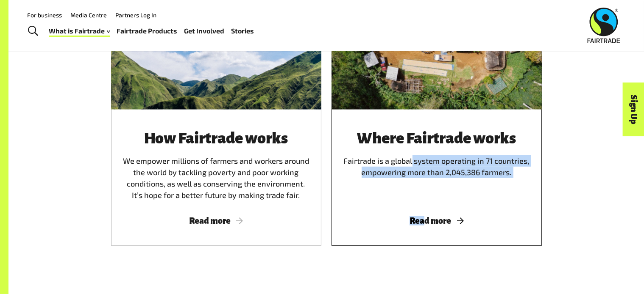 This screenshot has height=294, width=644. What do you see at coordinates (80, 31) in the screenshot?
I see `a: What is Fairtrade` at bounding box center [80, 31].